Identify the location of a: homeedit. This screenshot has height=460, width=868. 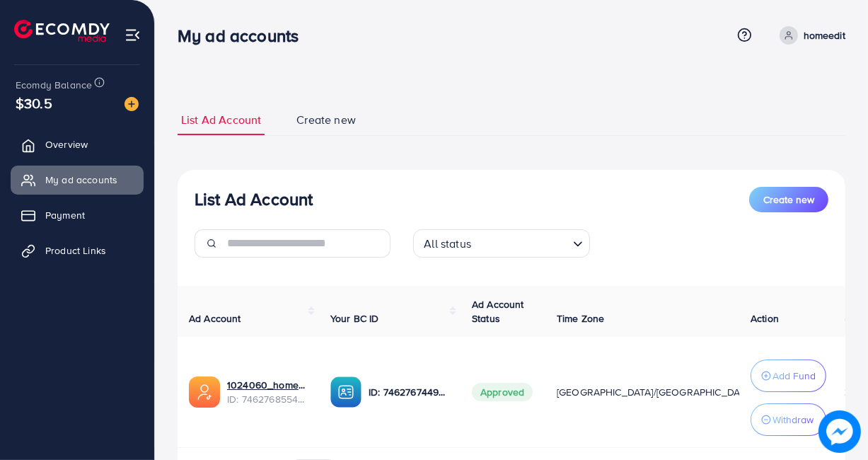
(810, 35).